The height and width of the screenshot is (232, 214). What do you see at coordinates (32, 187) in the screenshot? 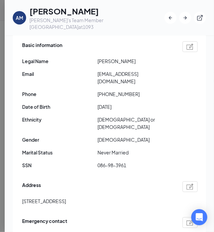
I see `span: Address` at bounding box center [32, 187].